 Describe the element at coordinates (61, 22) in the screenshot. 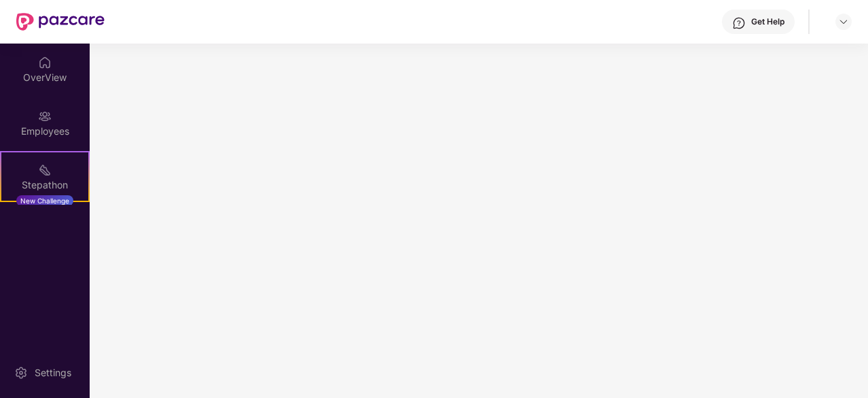

I see `img: New Pazcare Logo` at that location.